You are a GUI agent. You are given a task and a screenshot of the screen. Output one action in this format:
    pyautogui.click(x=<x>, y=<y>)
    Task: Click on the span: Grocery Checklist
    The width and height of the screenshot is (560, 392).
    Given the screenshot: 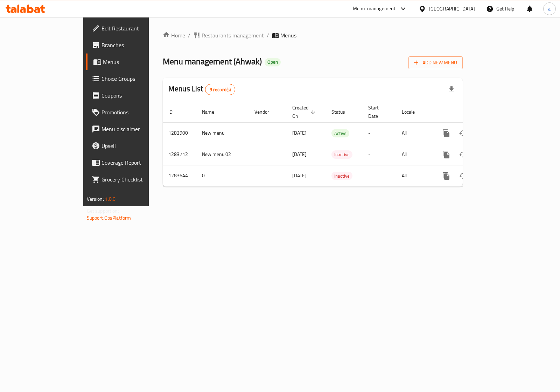 What is the action you would take?
    pyautogui.click(x=136, y=180)
    